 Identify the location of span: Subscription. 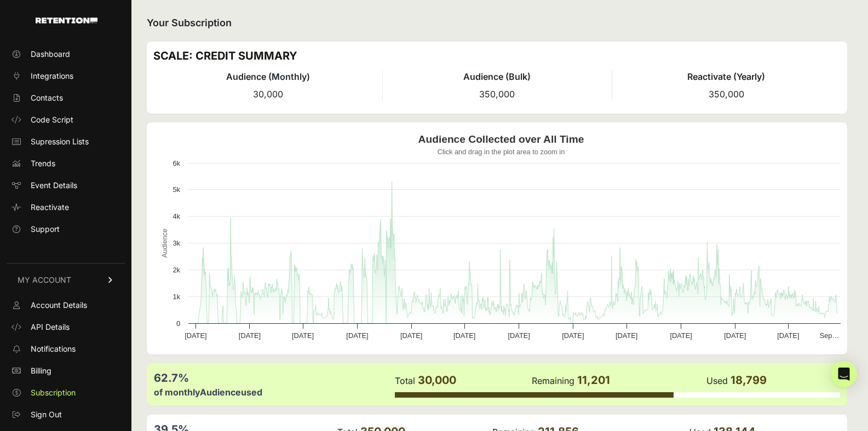
(53, 393).